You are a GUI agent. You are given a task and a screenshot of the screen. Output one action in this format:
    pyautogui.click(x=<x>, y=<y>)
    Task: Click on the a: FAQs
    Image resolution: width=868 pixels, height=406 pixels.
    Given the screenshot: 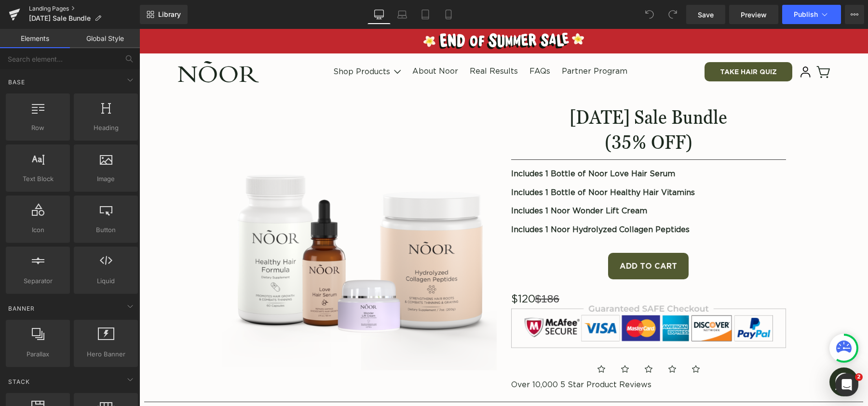 What is the action you would take?
    pyautogui.click(x=400, y=42)
    